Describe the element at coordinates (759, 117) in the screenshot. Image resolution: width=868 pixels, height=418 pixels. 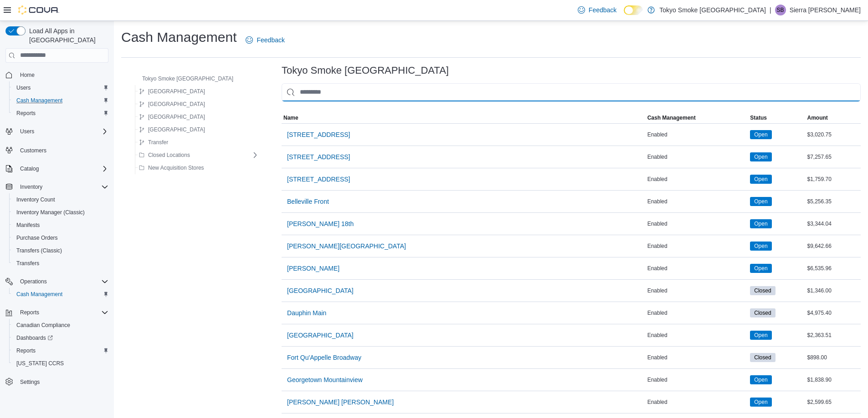
I see `span: Status` at that location.